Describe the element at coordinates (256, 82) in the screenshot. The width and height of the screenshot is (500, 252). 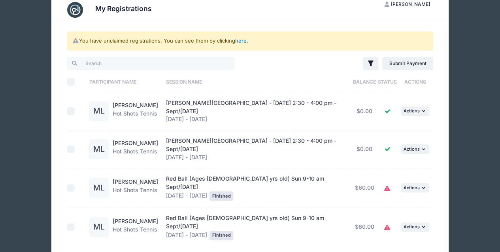
I see `th: Session Name: activate to sort column ascending` at that location.